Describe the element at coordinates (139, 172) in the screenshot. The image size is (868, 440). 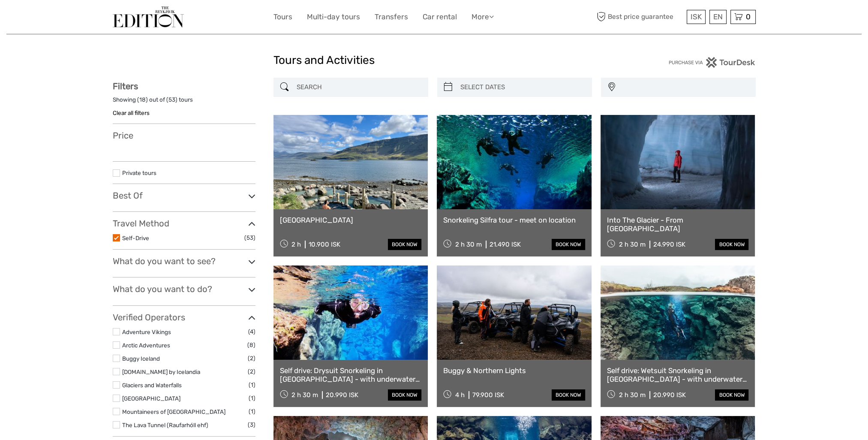
I see `a: Private tours` at that location.